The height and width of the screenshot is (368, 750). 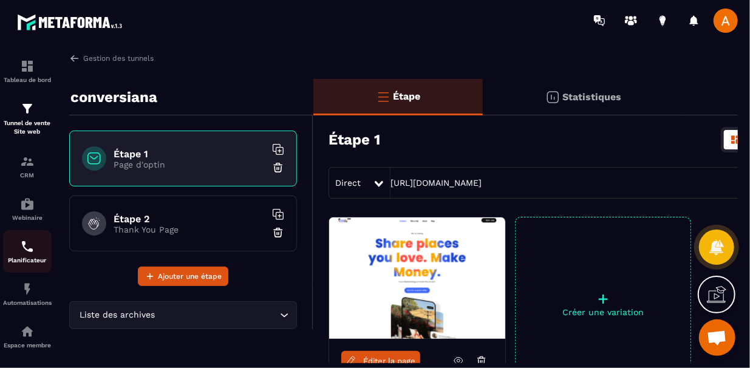 I want to click on h6: Étape 2, so click(x=190, y=219).